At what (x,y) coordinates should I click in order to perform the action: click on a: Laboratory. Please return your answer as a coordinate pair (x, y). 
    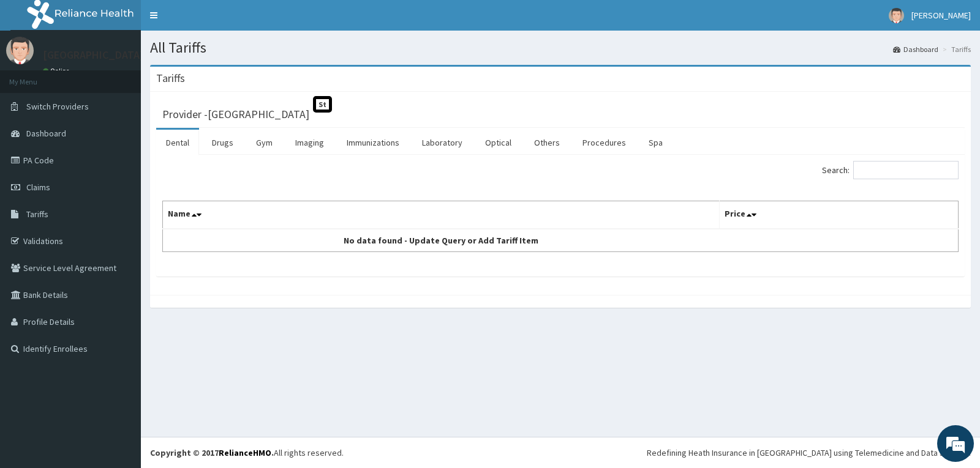
    Looking at the image, I should click on (442, 142).